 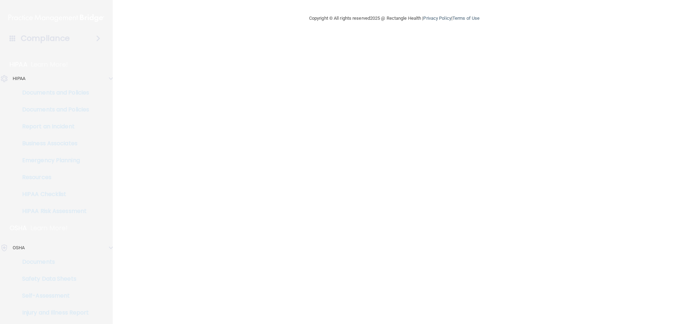 I want to click on a: Terms of Use, so click(x=466, y=18).